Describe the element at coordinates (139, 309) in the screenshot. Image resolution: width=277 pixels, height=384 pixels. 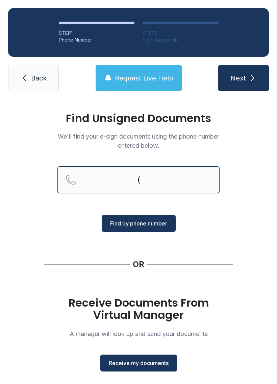
I see `h1: Receive Documents From Virtual Manager` at that location.